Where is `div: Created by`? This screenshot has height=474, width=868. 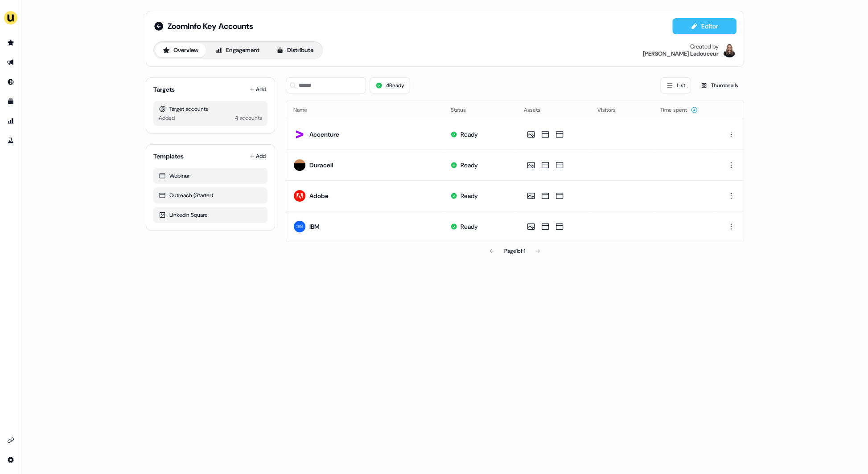
div: Created by is located at coordinates (704, 47).